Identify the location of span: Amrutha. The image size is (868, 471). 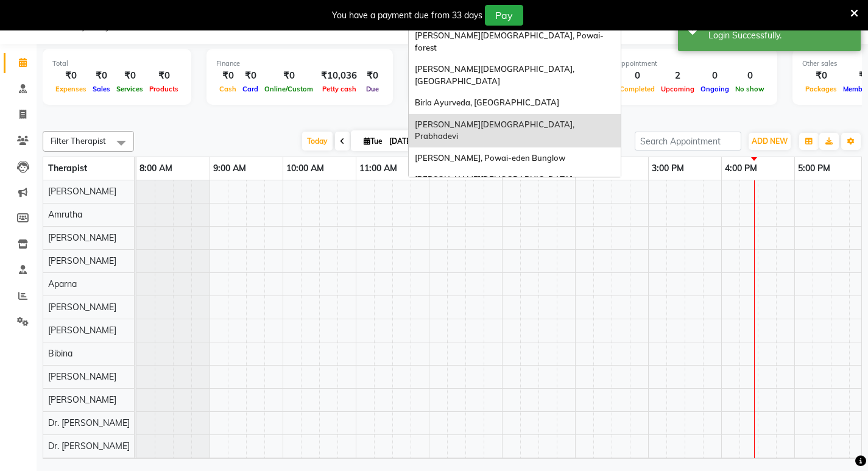
(65, 214).